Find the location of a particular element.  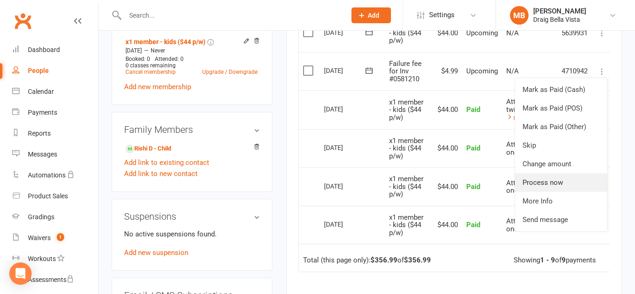

div: Calendar is located at coordinates (41, 92).